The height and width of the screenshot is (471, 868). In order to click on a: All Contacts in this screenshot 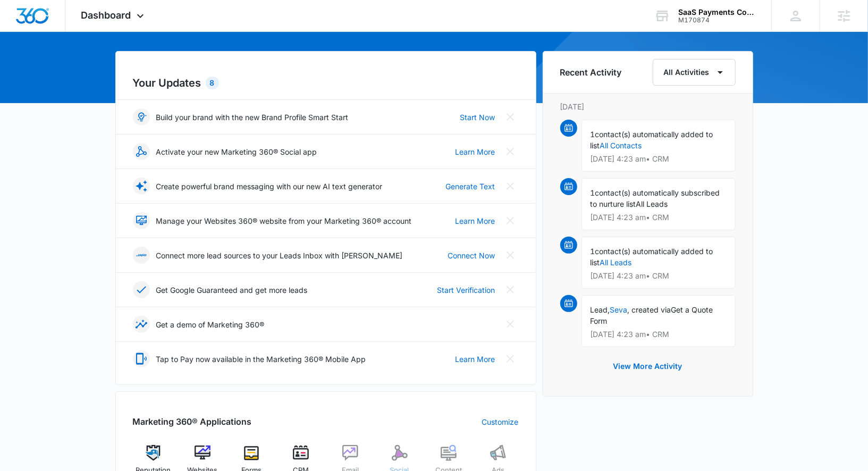, I will do `click(621, 145)`.